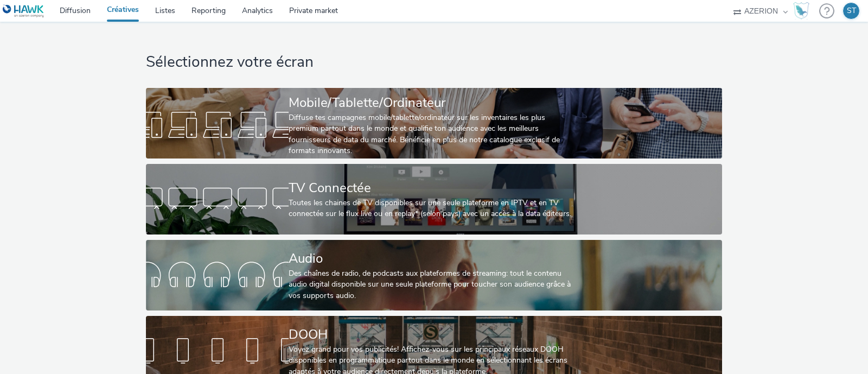 Image resolution: width=868 pixels, height=374 pixels. What do you see at coordinates (434, 62) in the screenshot?
I see `h1: Sélectionnez votre écran` at bounding box center [434, 62].